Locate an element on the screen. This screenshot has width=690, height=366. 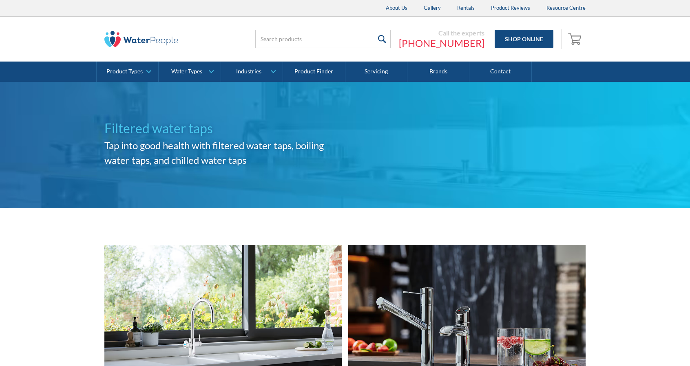
a: Industries is located at coordinates (252, 72).